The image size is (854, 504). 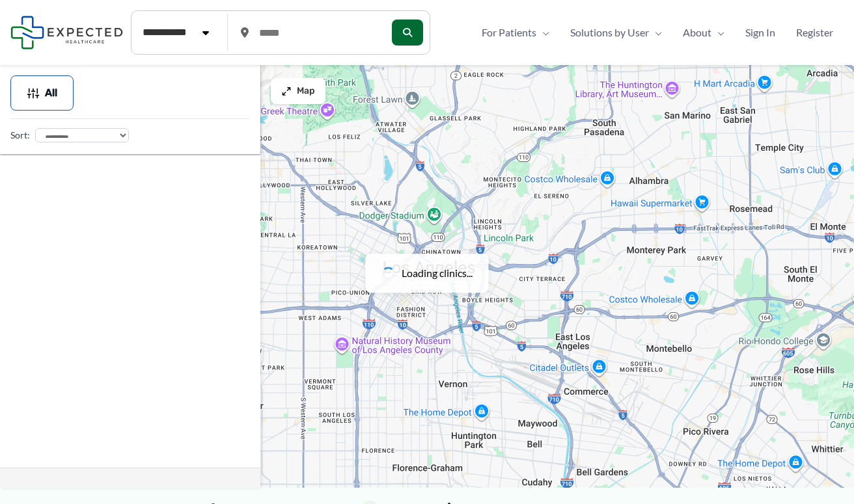 I want to click on img: Maximize, so click(x=286, y=91).